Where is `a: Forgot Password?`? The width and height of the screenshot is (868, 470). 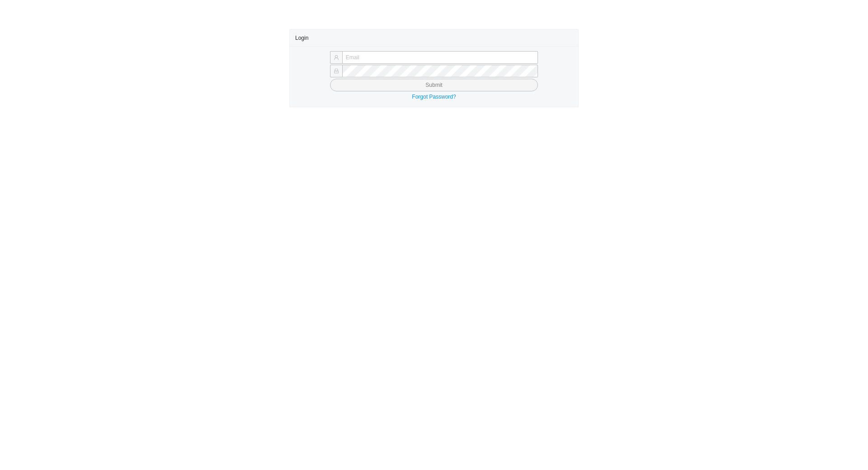 a: Forgot Password? is located at coordinates (434, 97).